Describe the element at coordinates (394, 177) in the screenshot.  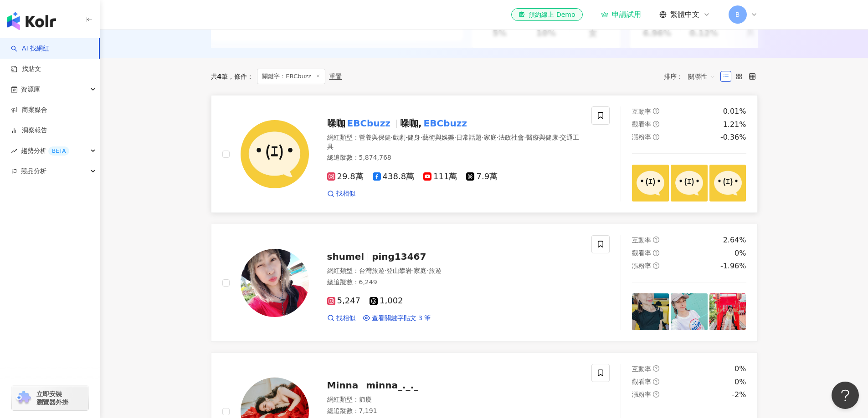
I see `span: 438.8萬` at that location.